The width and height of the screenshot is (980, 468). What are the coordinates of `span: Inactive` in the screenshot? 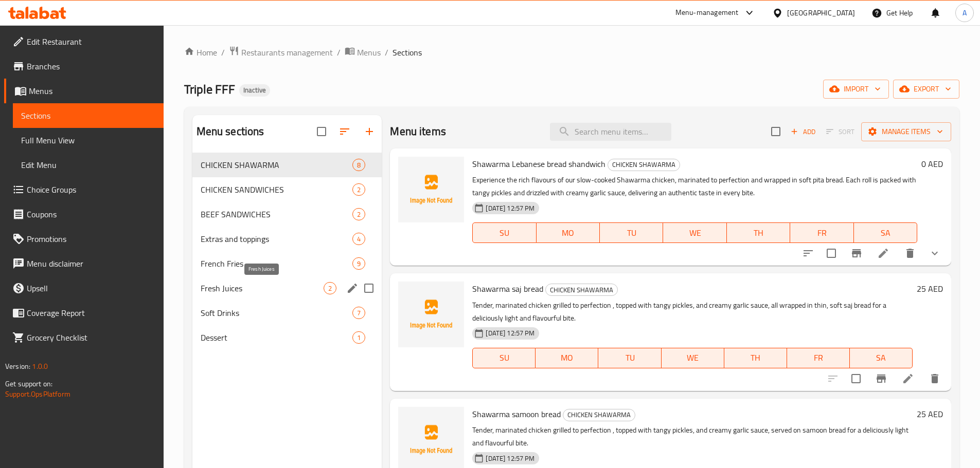 It's located at (255, 90).